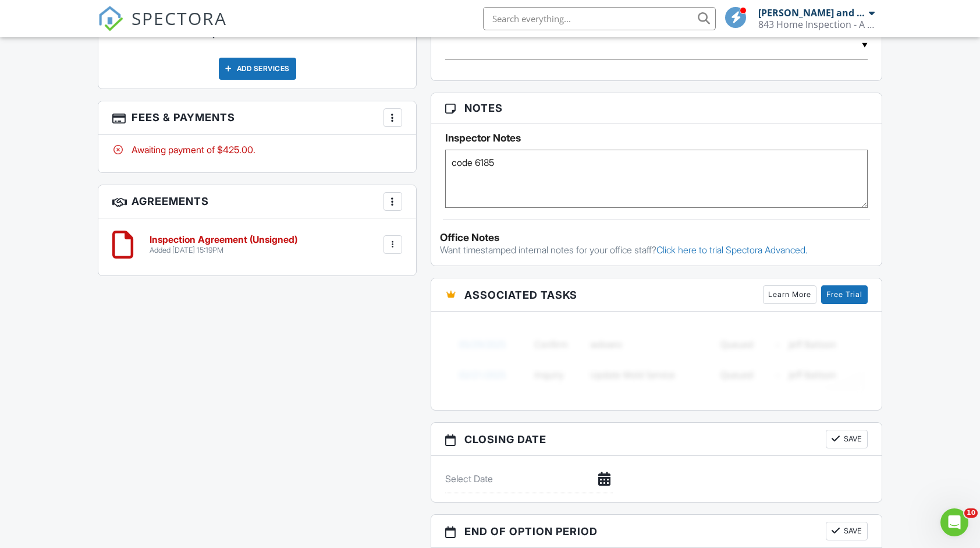 The height and width of the screenshot is (548, 980). I want to click on h6: Inspection Agreement (Unsigned), so click(223, 240).